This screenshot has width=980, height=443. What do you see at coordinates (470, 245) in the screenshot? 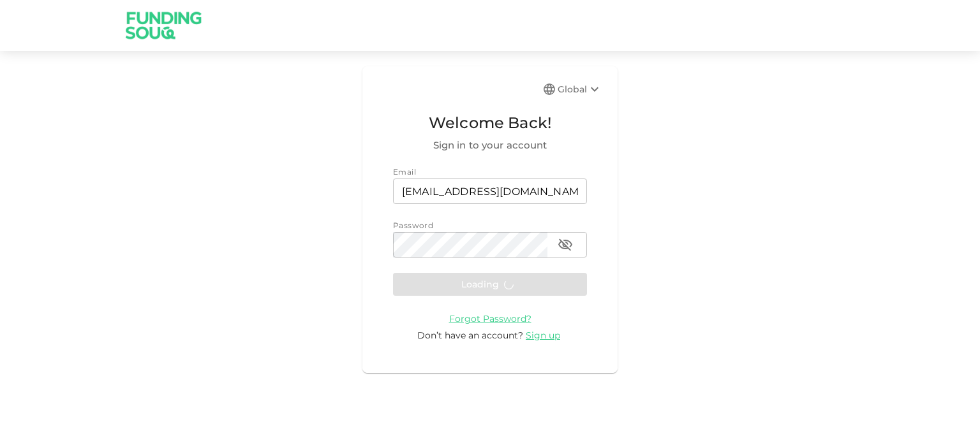
I see `input: password` at bounding box center [470, 245].